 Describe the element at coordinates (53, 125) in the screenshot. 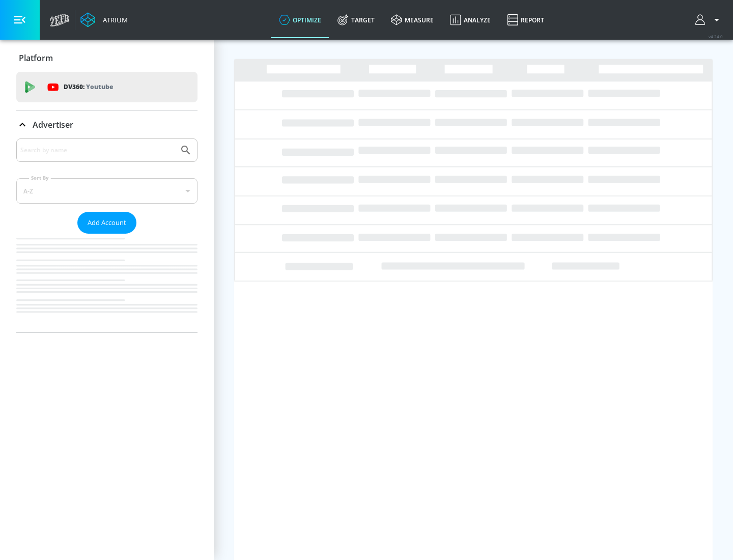

I see `p: Advertiser` at that location.